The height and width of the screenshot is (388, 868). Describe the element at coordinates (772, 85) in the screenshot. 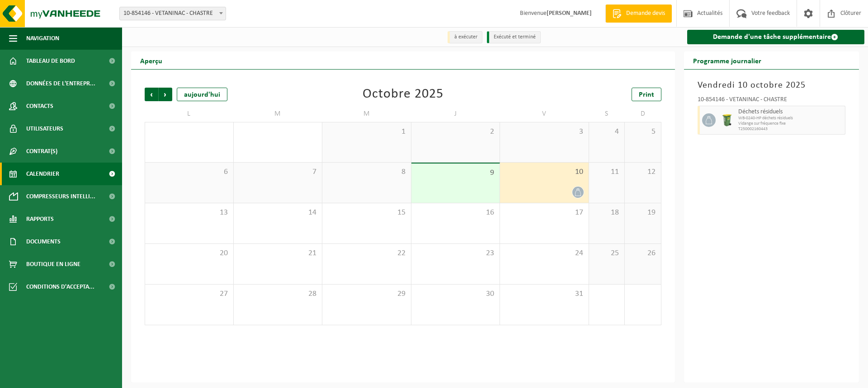

I see `h3: Vendredi 10 octobre 2025` at that location.